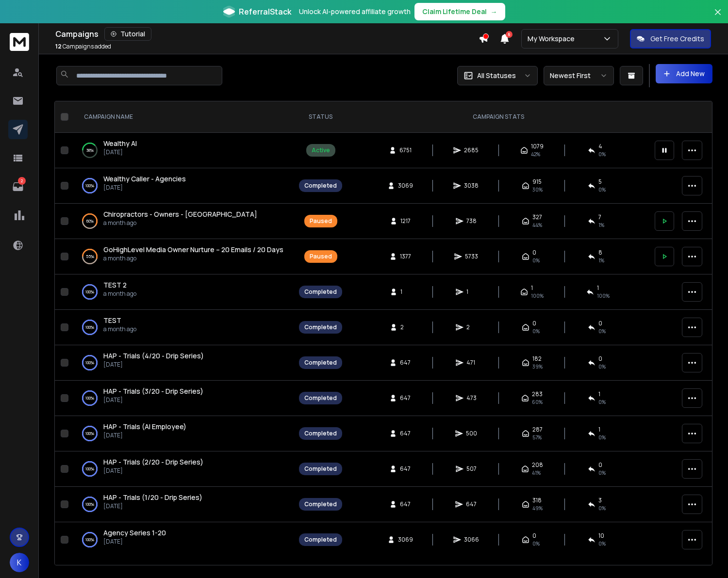 The image size is (728, 578). What do you see at coordinates (472, 186) in the screenshot?
I see `span: 3038` at bounding box center [472, 186].